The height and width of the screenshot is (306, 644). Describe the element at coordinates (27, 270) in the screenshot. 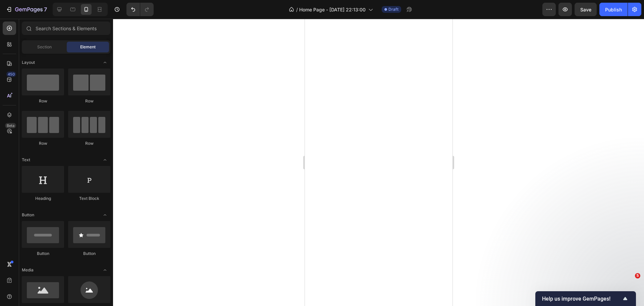

I see `span: Media` at that location.